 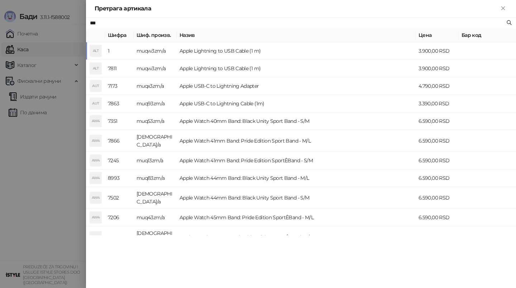 I want to click on td: 7245, so click(x=119, y=161).